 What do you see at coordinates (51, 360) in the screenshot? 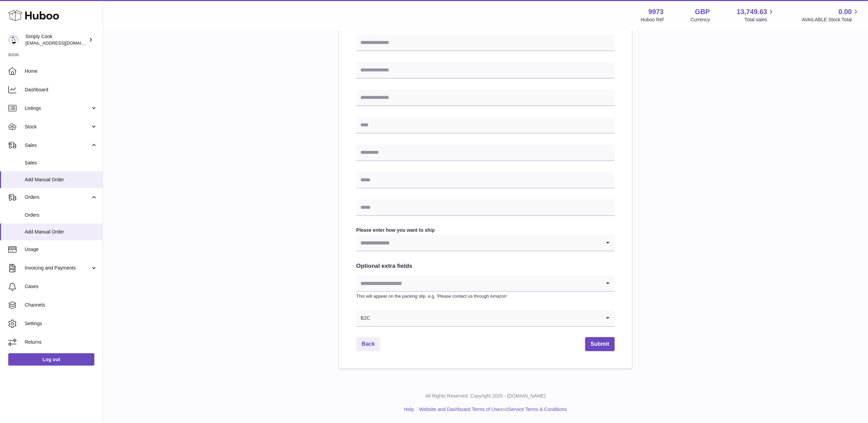
I see `a: Log out` at bounding box center [51, 360].